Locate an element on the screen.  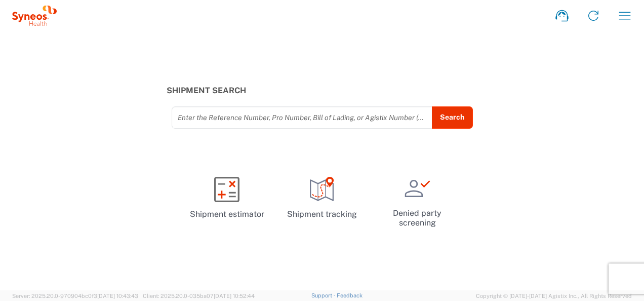
span: Server: 2025.20.0-970904bc0f3 is located at coordinates (75, 296).